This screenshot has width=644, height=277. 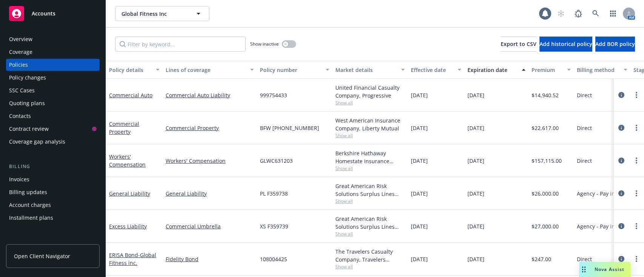 I want to click on button: Policy details, so click(x=134, y=70).